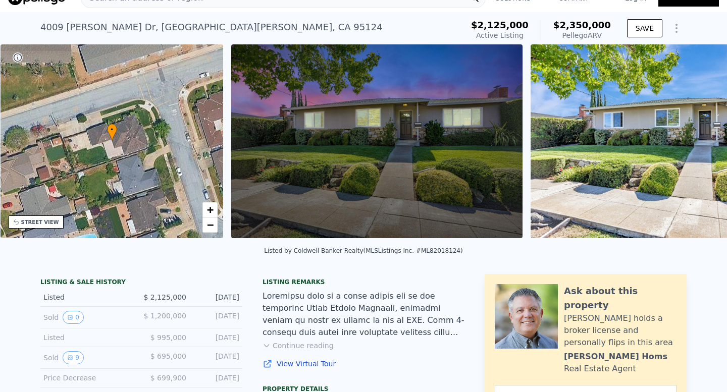 This screenshot has width=727, height=392. Describe the element at coordinates (168, 378) in the screenshot. I see `span: $ 699,900` at that location.